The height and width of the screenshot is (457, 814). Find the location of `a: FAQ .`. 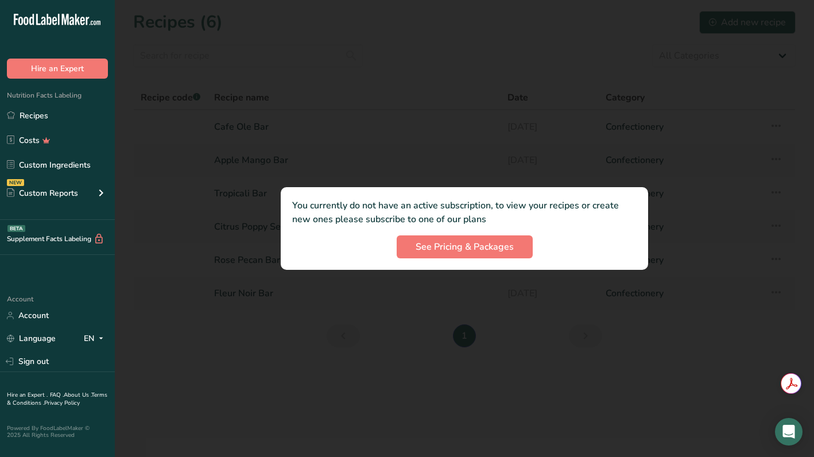

a: FAQ . is located at coordinates (57, 395).